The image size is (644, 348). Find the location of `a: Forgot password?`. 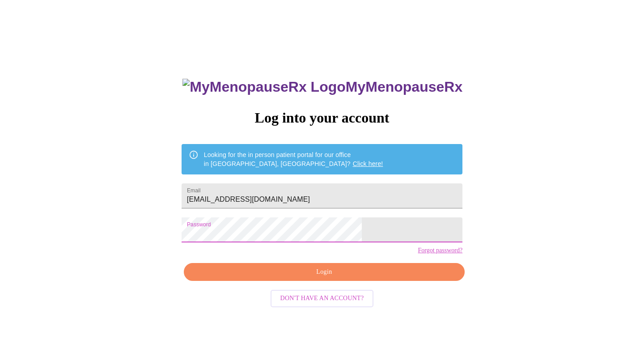

a: Forgot password? is located at coordinates (440, 251).